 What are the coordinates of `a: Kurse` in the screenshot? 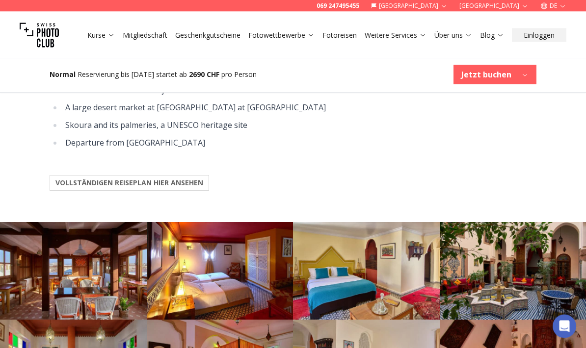 It's located at (101, 35).